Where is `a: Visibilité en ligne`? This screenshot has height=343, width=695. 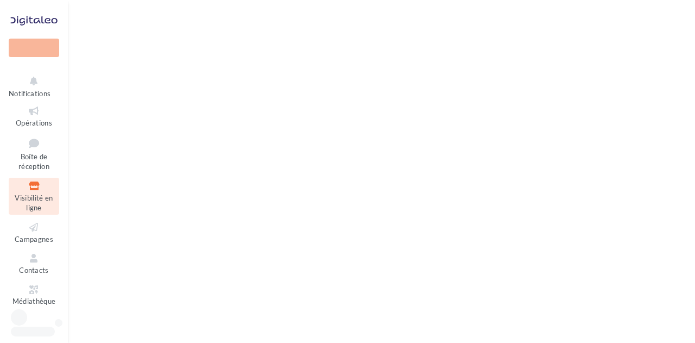 a: Visibilité en ligne is located at coordinates (34, 196).